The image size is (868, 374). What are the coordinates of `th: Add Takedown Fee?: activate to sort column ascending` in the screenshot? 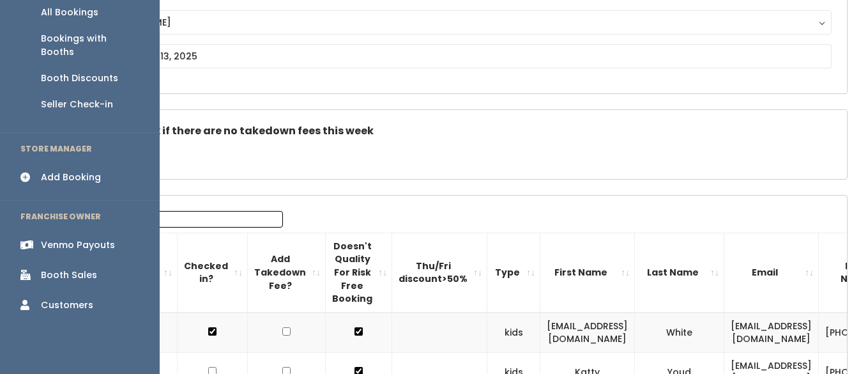 It's located at (287, 273).